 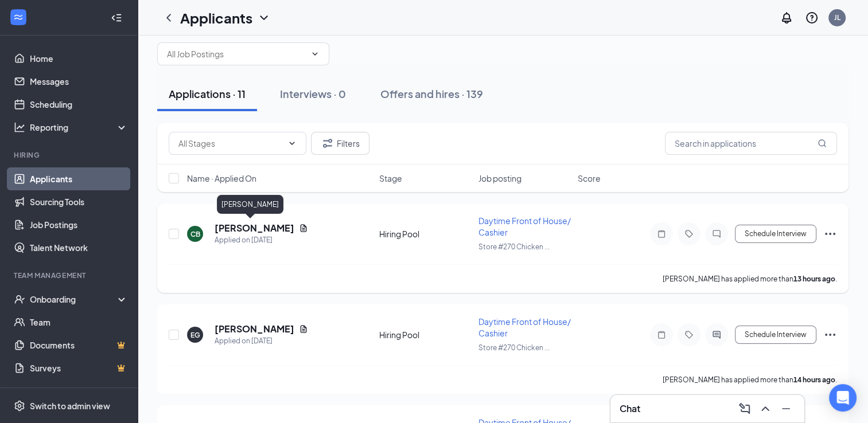 What do you see at coordinates (195, 234) in the screenshot?
I see `div: CB` at bounding box center [195, 234].